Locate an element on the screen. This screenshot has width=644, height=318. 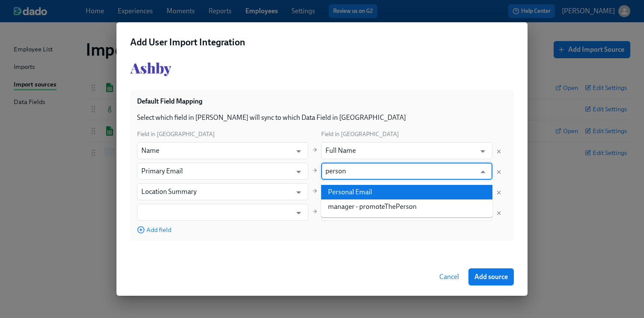
h2: Add User Import Integration is located at coordinates (322, 42).